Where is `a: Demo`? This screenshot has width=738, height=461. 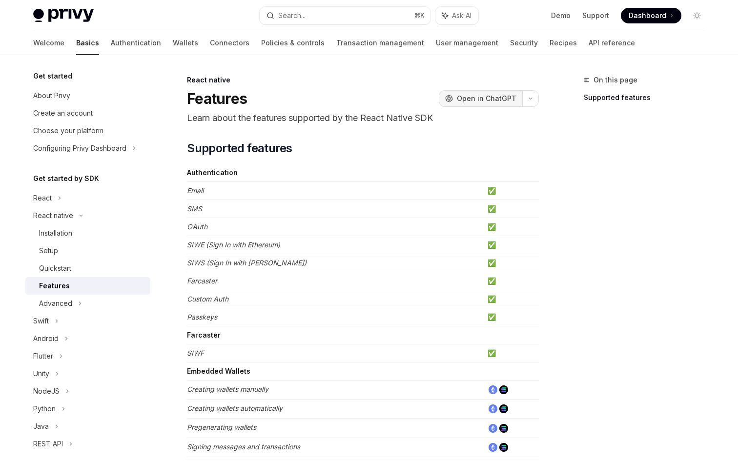
a: Demo is located at coordinates (561, 16).